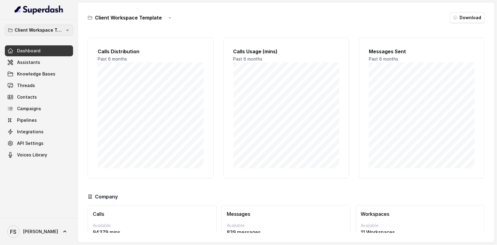 This screenshot has width=497, height=245. What do you see at coordinates (13, 232) in the screenshot?
I see `text: FS` at bounding box center [13, 232].